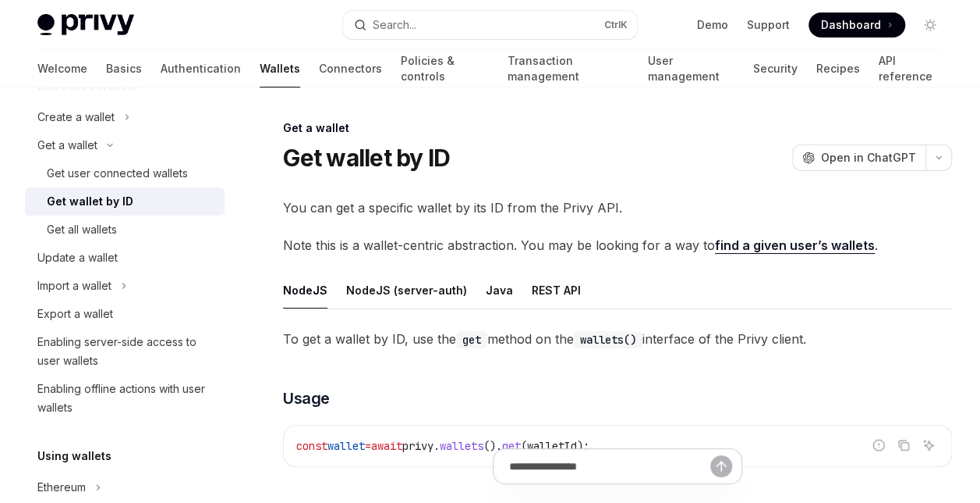 This screenshot has height=503, width=980. Describe the element at coordinates (911, 69) in the screenshot. I see `a: API reference` at that location.